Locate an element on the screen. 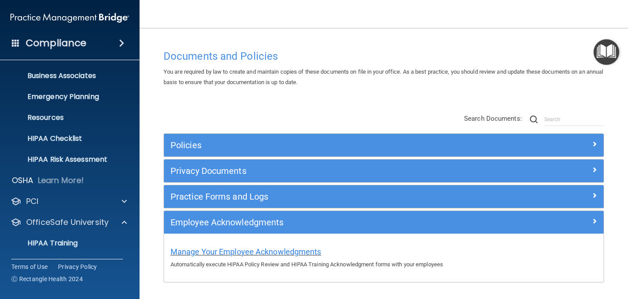  a: Practice Forms and Logs is located at coordinates (384, 197).